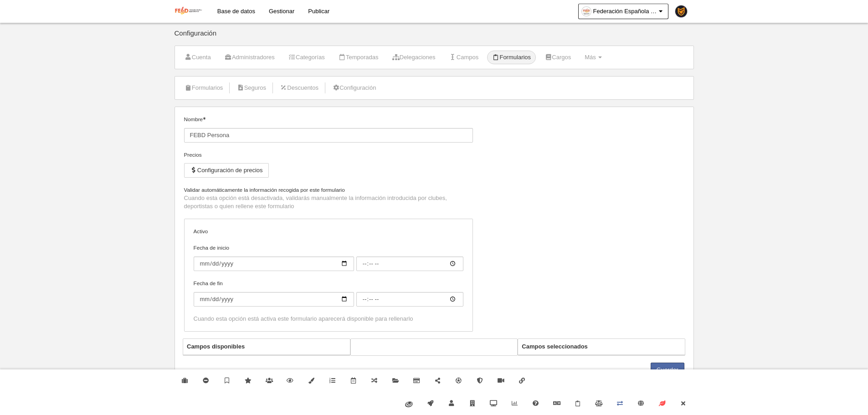 The width and height of the screenshot is (868, 415). Describe the element at coordinates (198, 57) in the screenshot. I see `a: Cuenta` at that location.